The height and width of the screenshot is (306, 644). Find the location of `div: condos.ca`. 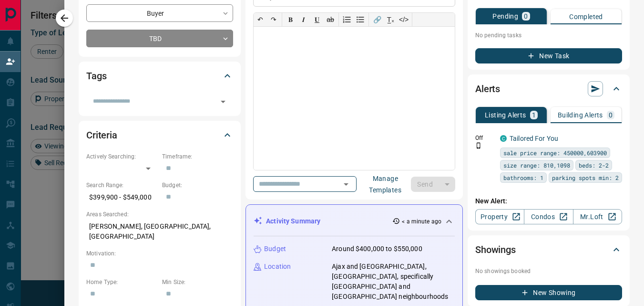

div: condos.ca is located at coordinates (503, 139).